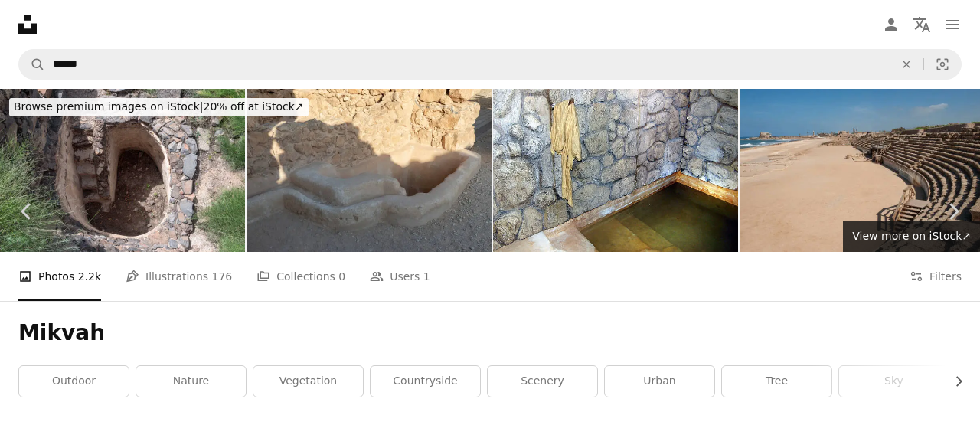 The height and width of the screenshot is (422, 980). I want to click on a: Illustrations 176, so click(178, 276).